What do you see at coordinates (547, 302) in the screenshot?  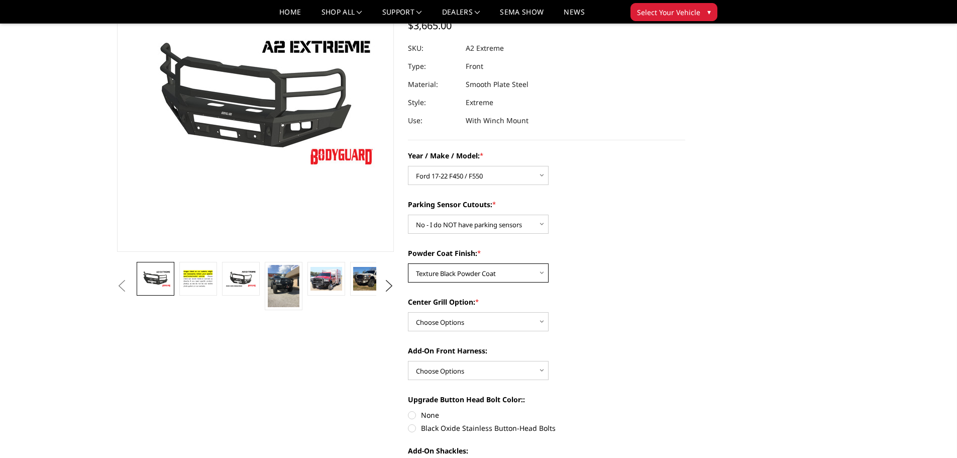 I see `label: Center Grill Option:` at bounding box center [547, 302].